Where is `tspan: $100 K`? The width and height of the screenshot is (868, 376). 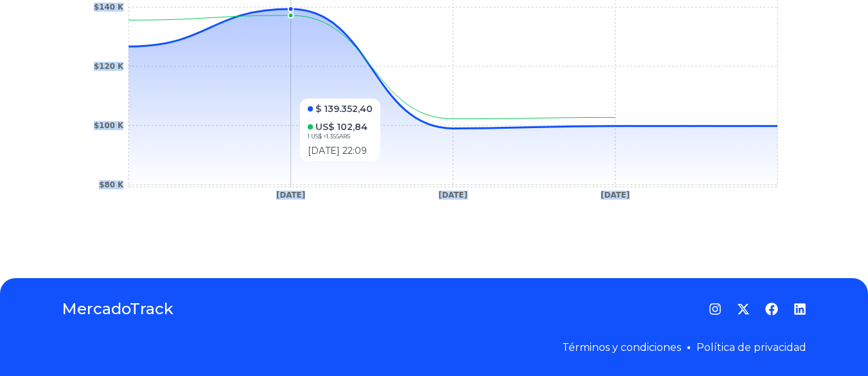
tspan: $100 K is located at coordinates (109, 126).